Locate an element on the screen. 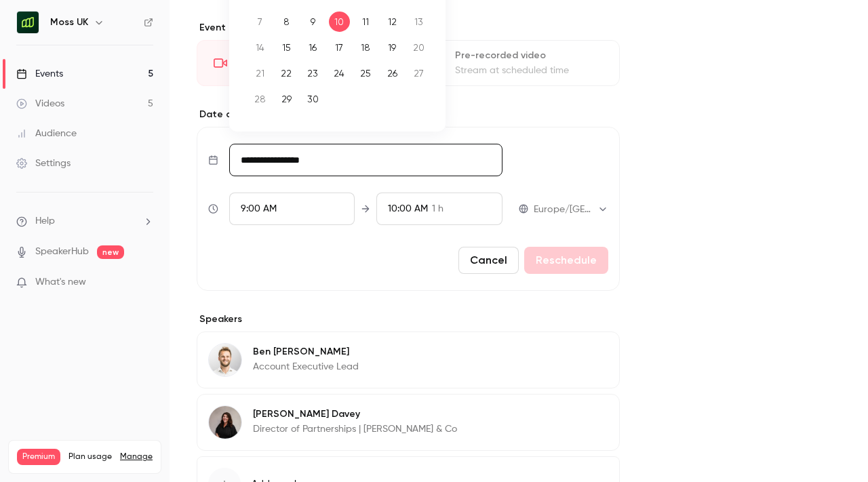 The image size is (868, 482). div: 13 is located at coordinates (418, 22).